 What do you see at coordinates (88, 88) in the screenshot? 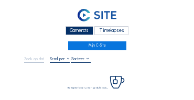
I see `span: Bezig met laden, even geduld aub...` at bounding box center [88, 88].